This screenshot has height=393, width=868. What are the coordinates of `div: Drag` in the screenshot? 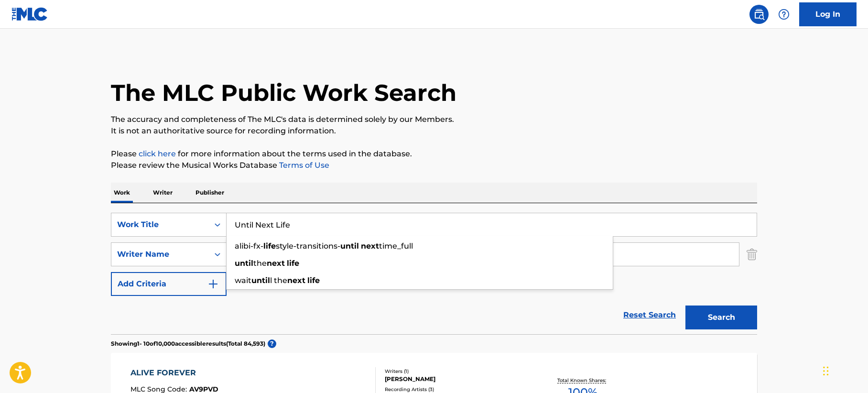 It's located at (826, 371).